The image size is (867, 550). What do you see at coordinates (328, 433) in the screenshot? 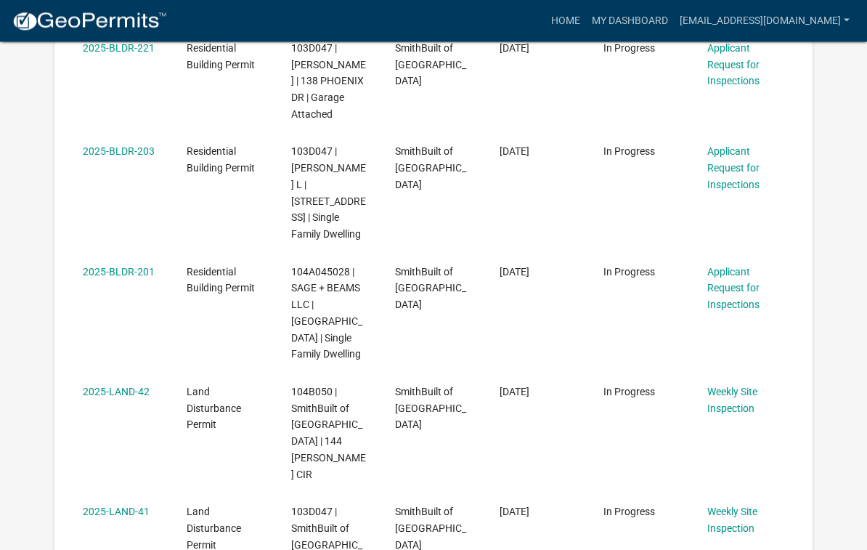
I see `span: 104B050 | SmithBuilt of Lake Oconee | 144 COLLIS CIR` at bounding box center [328, 433].